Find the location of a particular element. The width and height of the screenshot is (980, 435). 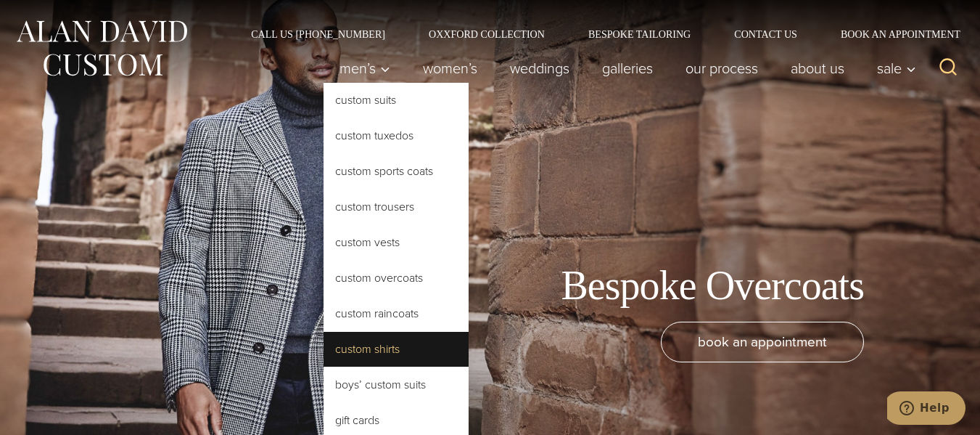

a: book an appointment is located at coordinates (763, 342).